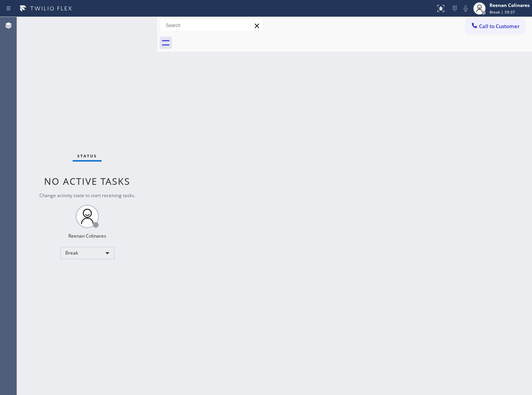 The image size is (532, 395). What do you see at coordinates (87, 156) in the screenshot?
I see `span: Status` at bounding box center [87, 156].